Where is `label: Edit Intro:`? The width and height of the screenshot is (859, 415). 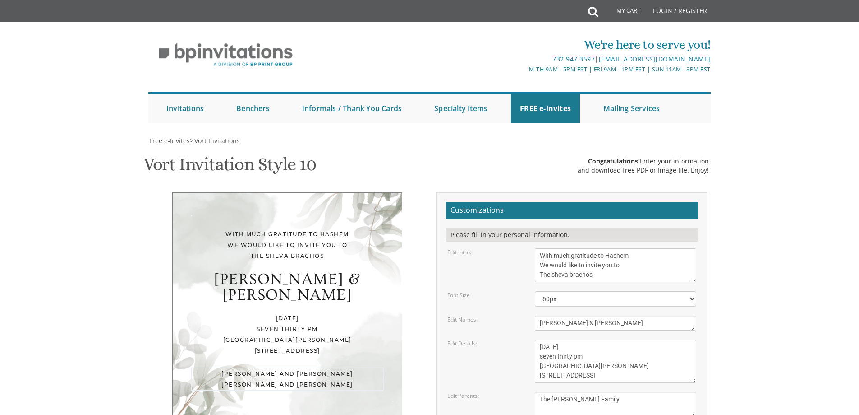 label: Edit Intro: is located at coordinates (459, 252).